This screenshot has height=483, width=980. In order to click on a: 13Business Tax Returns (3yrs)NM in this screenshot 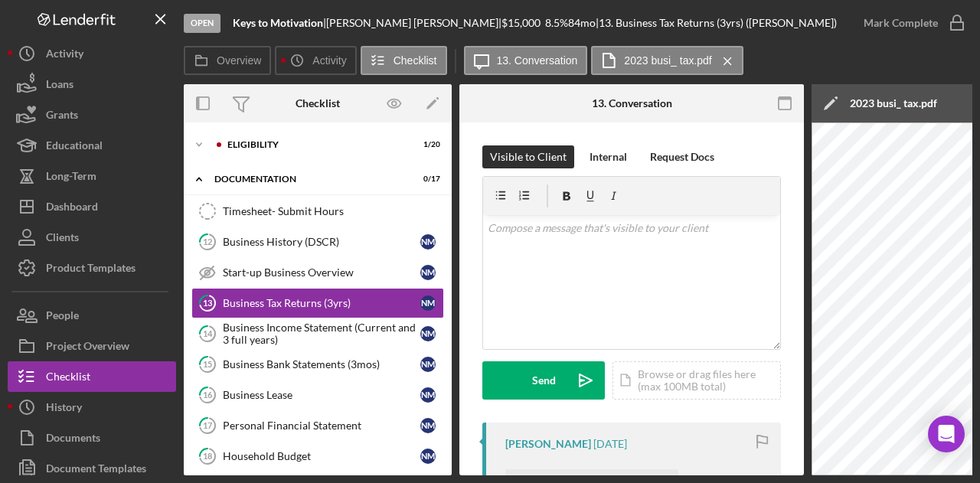, I will do `click(318, 304)`.